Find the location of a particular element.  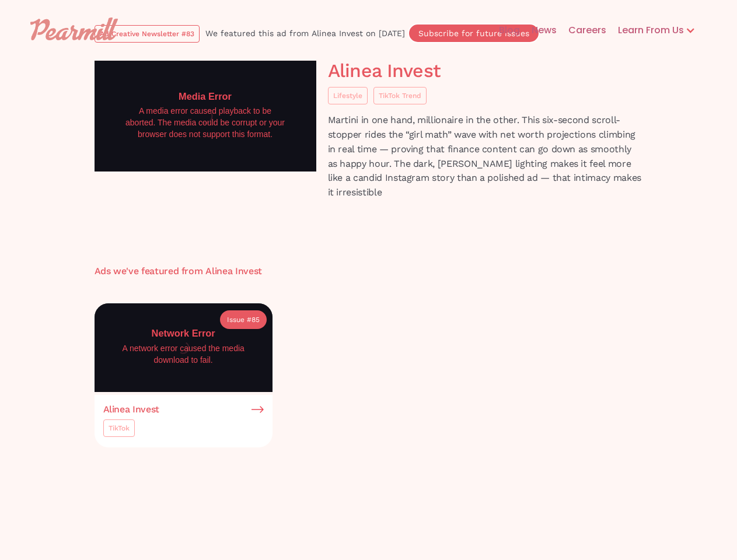

a: Issue #85 is located at coordinates (243, 320).